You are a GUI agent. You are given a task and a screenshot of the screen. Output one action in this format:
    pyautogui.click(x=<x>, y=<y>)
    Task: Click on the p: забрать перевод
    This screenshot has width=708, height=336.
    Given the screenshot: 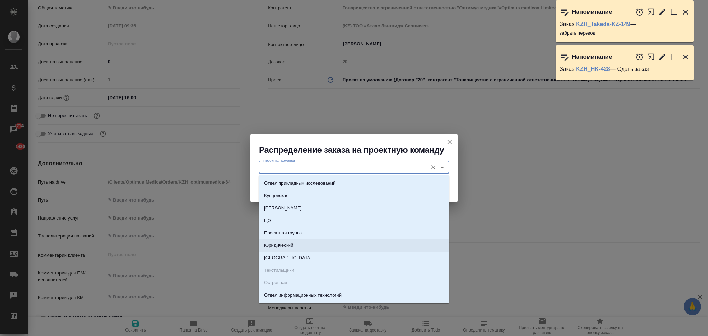 What is the action you would take?
    pyautogui.click(x=625, y=33)
    